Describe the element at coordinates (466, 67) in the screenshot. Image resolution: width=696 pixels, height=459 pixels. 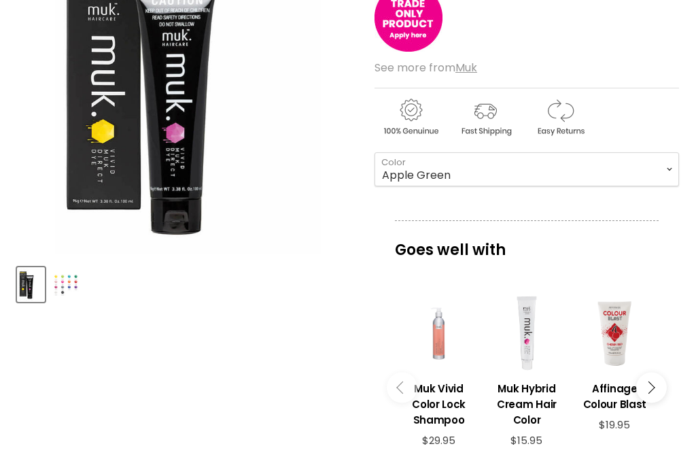
I see `u: Muk` at that location.